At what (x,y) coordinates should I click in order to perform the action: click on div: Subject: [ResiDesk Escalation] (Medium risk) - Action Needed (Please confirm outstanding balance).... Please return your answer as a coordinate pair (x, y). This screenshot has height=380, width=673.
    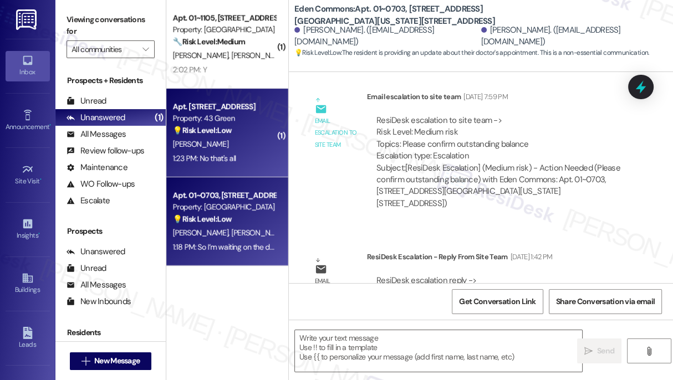
    Looking at the image, I should click on (501, 186).